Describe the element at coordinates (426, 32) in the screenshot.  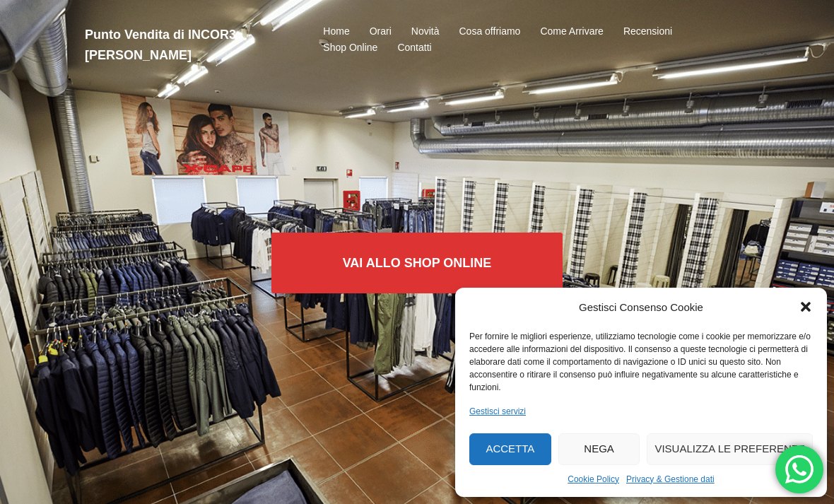
I see `a: Novità` at that location.